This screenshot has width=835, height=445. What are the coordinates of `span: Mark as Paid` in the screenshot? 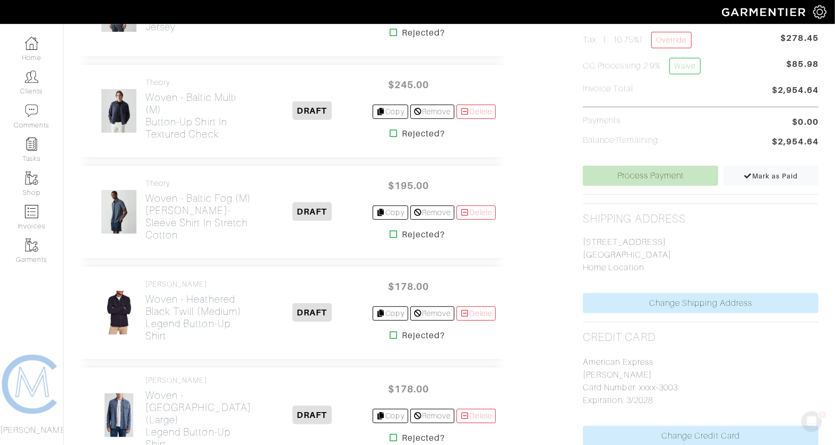 It's located at (771, 176).